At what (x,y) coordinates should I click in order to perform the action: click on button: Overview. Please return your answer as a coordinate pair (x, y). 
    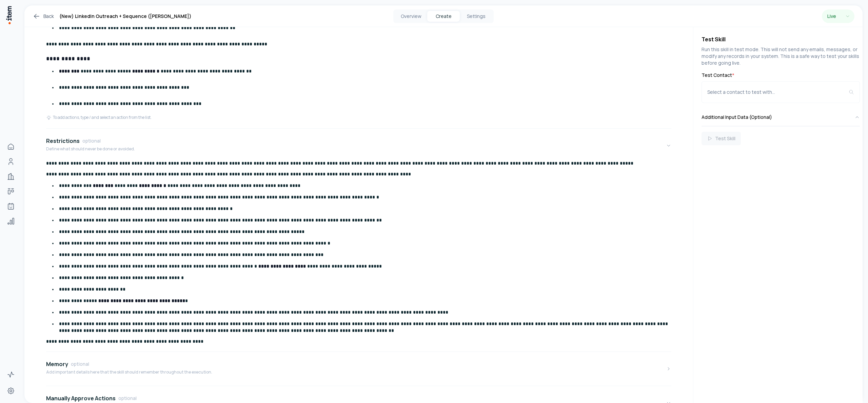
    Looking at the image, I should click on (411, 16).